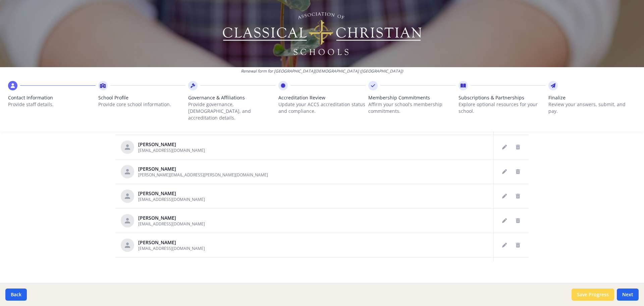 Image resolution: width=644 pixels, height=306 pixels. Describe the element at coordinates (142, 98) in the screenshot. I see `span: School Profile` at that location.